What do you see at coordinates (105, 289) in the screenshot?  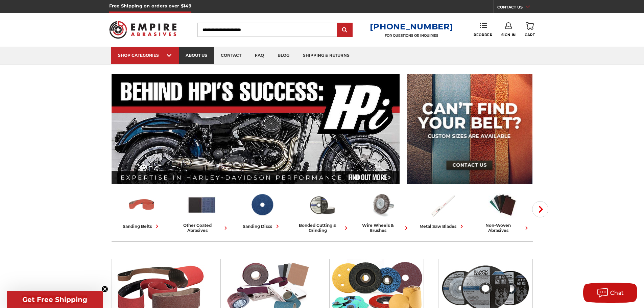 I see `button: Close teaser` at bounding box center [105, 289].